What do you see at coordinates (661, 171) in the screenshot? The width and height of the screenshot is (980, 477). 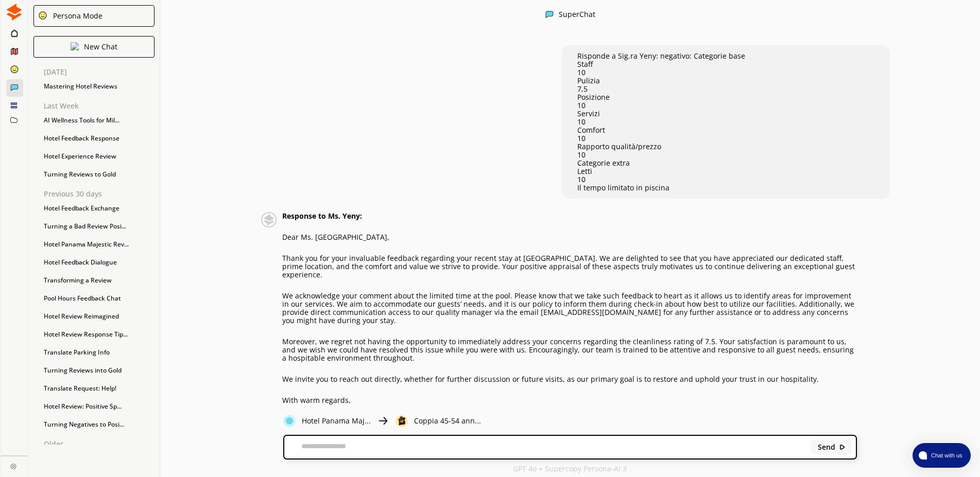 I see `p: Letti` at bounding box center [661, 171].